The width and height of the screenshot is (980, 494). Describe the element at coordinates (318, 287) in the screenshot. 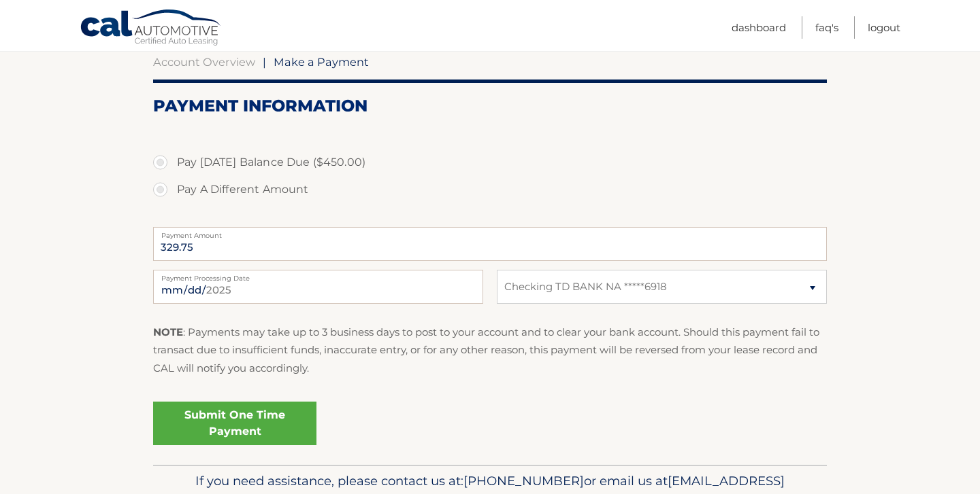

I see `input: Payment Date` at that location.